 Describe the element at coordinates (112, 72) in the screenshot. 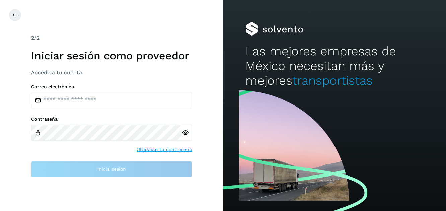

I see `h3: Accede a tu cuenta` at that location.